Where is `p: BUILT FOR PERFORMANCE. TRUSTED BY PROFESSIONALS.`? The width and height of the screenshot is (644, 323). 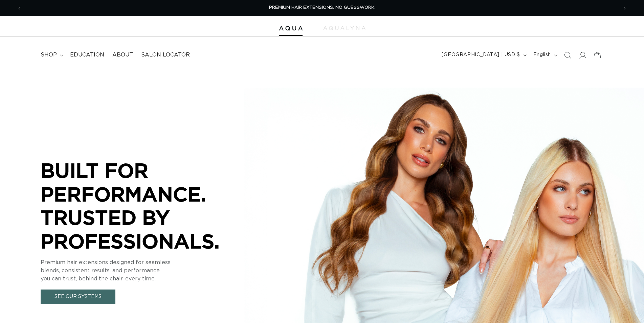 p: BUILT FOR PERFORMANCE. TRUSTED BY PROFESSIONALS. is located at coordinates (142, 206).